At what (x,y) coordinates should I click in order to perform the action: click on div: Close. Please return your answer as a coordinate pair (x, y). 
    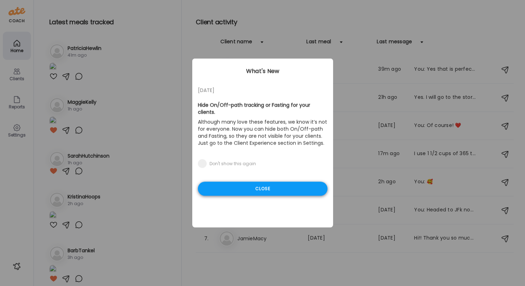
    Looking at the image, I should click on (263, 189).